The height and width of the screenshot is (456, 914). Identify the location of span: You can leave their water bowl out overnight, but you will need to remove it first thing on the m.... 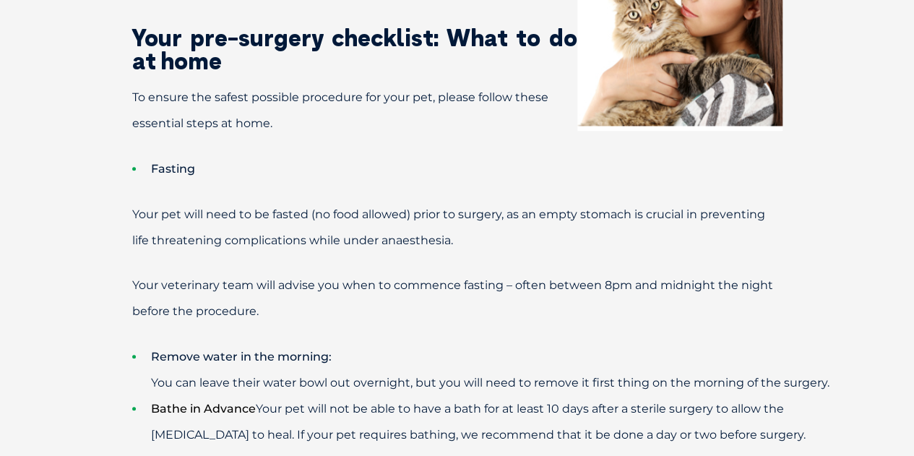
(490, 382).